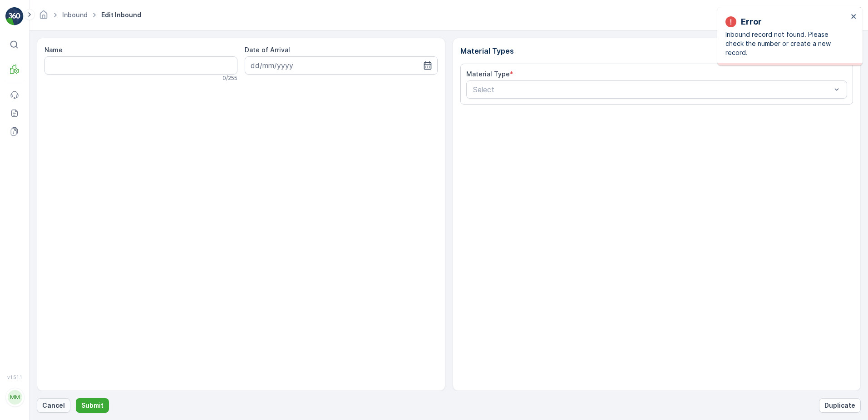  What do you see at coordinates (751, 22) in the screenshot?
I see `p: Error` at bounding box center [751, 22].